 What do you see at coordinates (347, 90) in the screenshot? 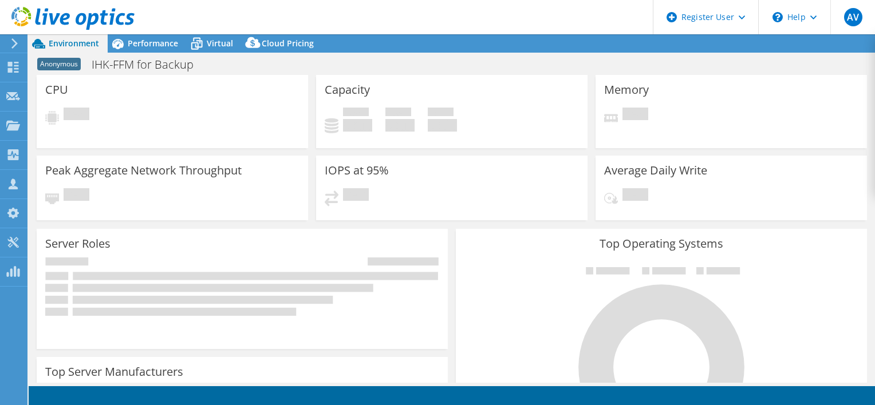
I see `h3: Capacity` at bounding box center [347, 90].